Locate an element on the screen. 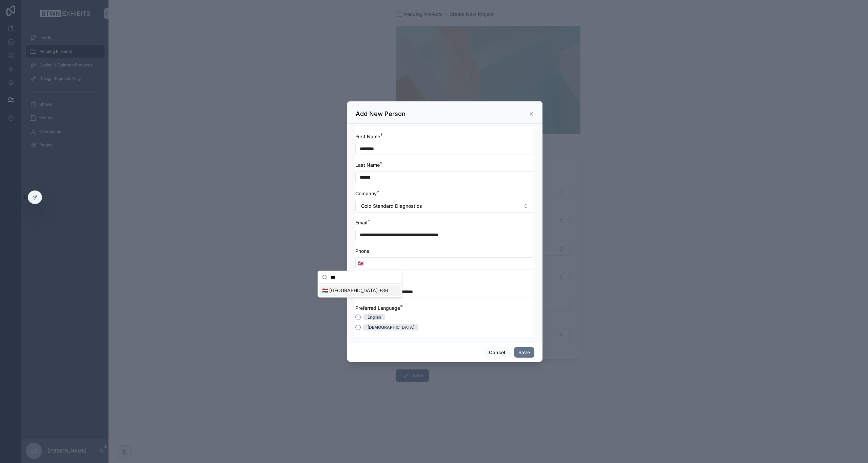 This screenshot has height=463, width=868. span: Email is located at coordinates (362, 222).